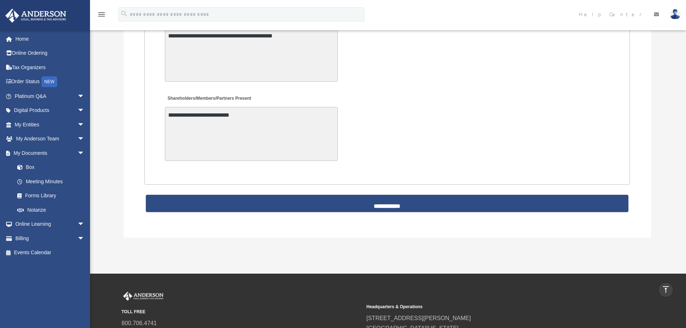  Describe the element at coordinates (50, 67) in the screenshot. I see `a: Tax Organizers` at that location.